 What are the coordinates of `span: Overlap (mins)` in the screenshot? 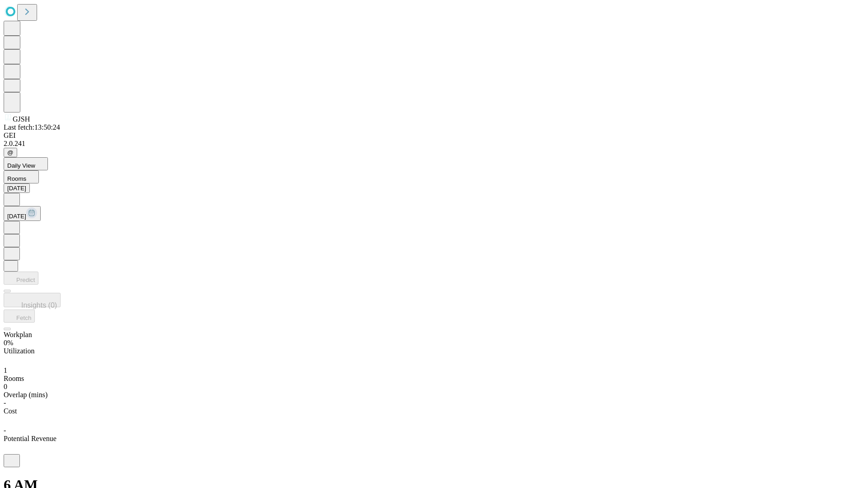 It's located at (25, 395).